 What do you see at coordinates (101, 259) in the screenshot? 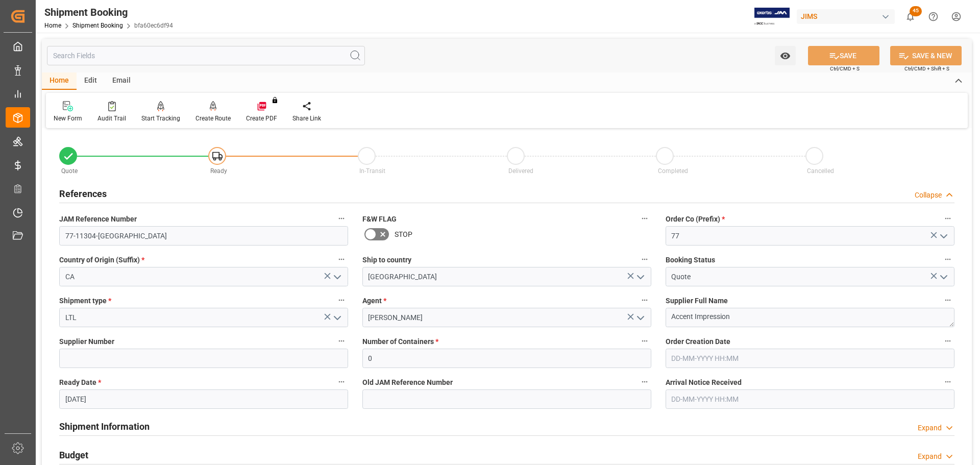
I see `span: Country of Origin (Suffix)` at bounding box center [101, 259].